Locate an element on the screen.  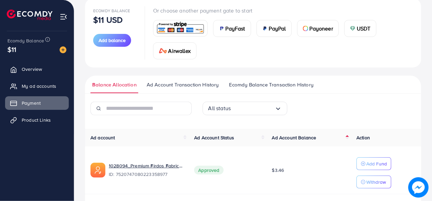
p: Add Fund is located at coordinates (376, 163).